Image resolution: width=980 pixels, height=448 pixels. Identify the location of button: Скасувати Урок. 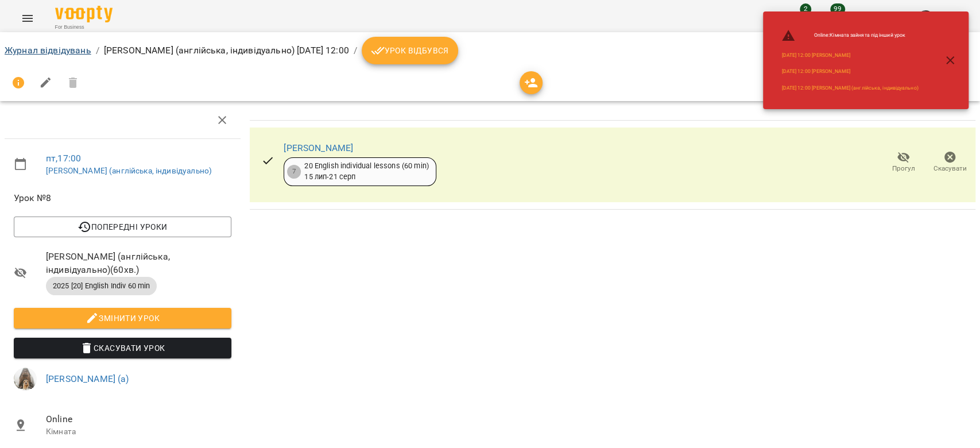
(123, 348).